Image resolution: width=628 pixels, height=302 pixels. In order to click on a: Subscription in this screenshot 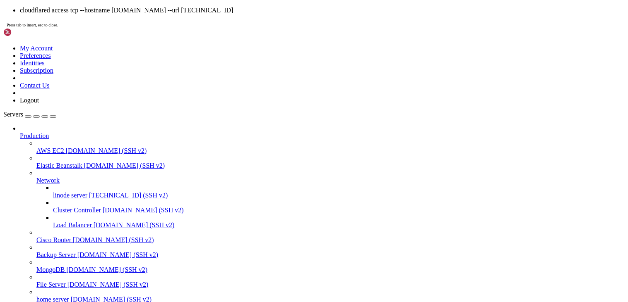, I will do `click(36, 70)`.